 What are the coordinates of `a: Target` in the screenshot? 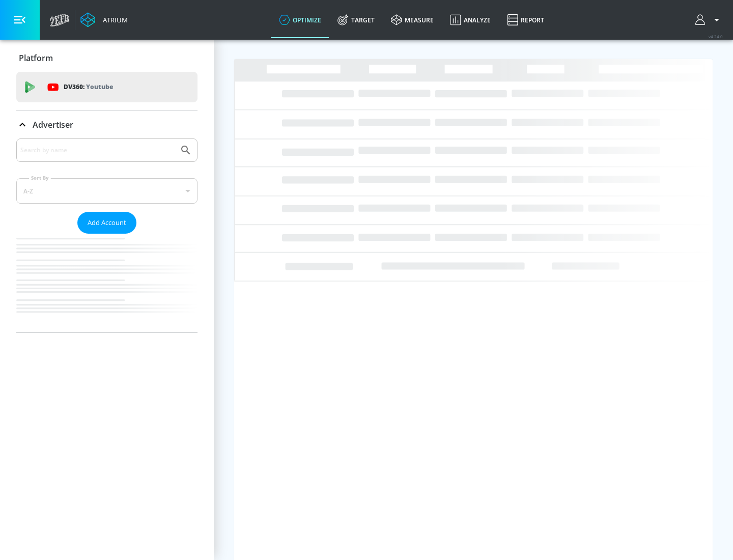 It's located at (356, 20).